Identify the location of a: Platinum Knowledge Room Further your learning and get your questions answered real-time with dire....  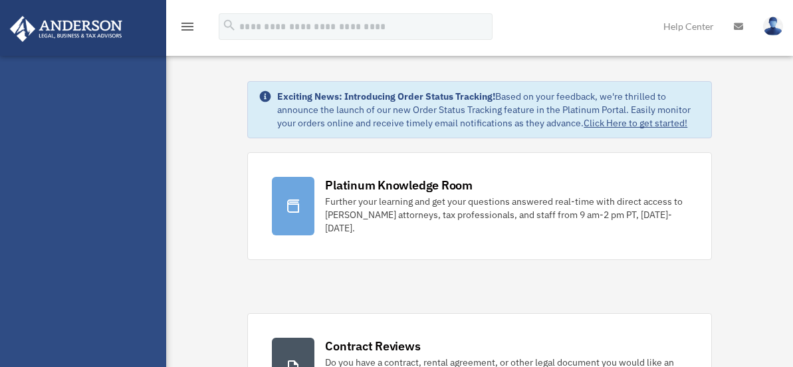
(479, 206).